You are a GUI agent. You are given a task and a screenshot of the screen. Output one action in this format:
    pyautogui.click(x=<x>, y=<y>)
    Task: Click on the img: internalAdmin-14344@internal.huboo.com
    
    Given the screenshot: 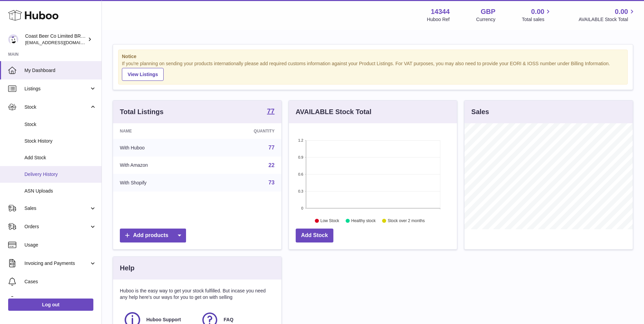 What is the action you would take?
    pyautogui.click(x=13, y=39)
    